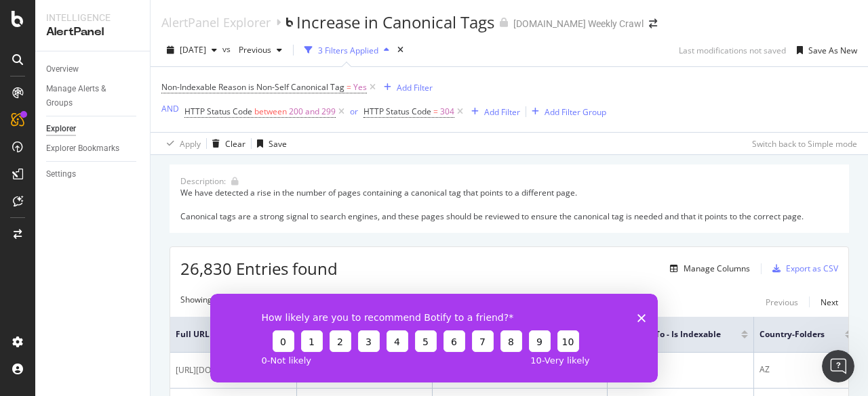 Image resolution: width=868 pixels, height=396 pixels. What do you see at coordinates (395, 22) in the screenshot?
I see `div: Increase in Canonical Tags` at bounding box center [395, 22].